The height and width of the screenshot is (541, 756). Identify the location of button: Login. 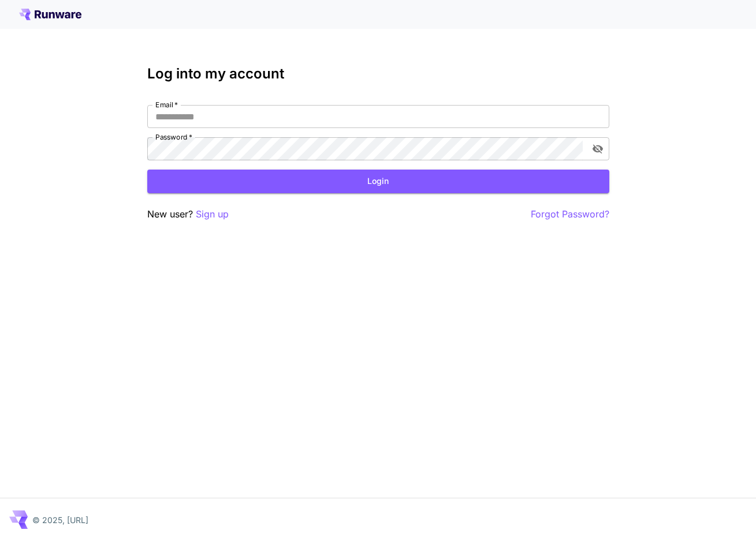
(378, 181).